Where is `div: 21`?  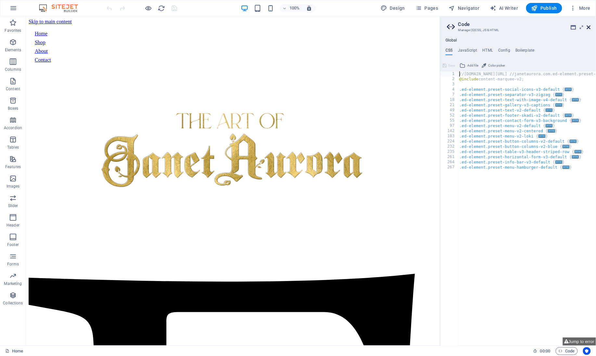
div: 21 is located at coordinates (449, 105).